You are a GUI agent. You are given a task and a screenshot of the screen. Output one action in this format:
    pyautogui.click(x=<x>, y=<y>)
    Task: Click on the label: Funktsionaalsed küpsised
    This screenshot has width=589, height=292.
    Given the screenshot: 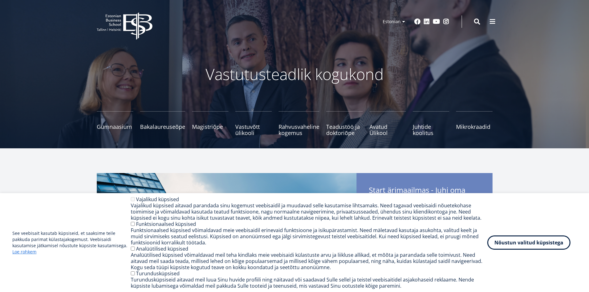 What is the action you would take?
    pyautogui.click(x=166, y=224)
    